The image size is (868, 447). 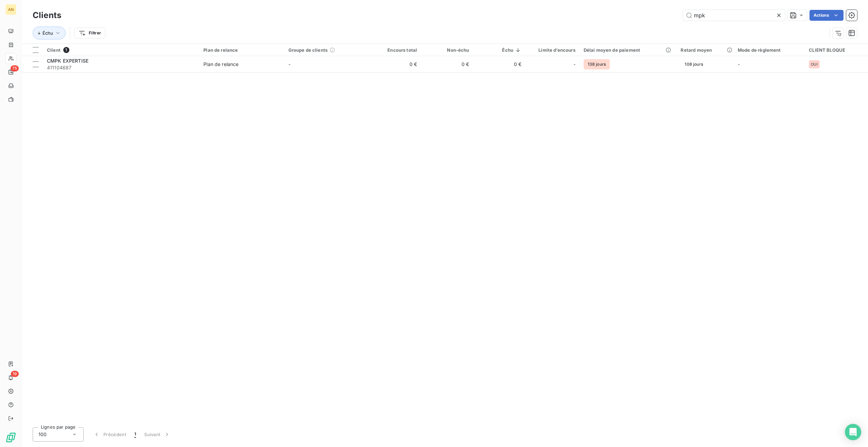 What do you see at coordinates (11, 72) in the screenshot?
I see `a: 75` at bounding box center [11, 72].